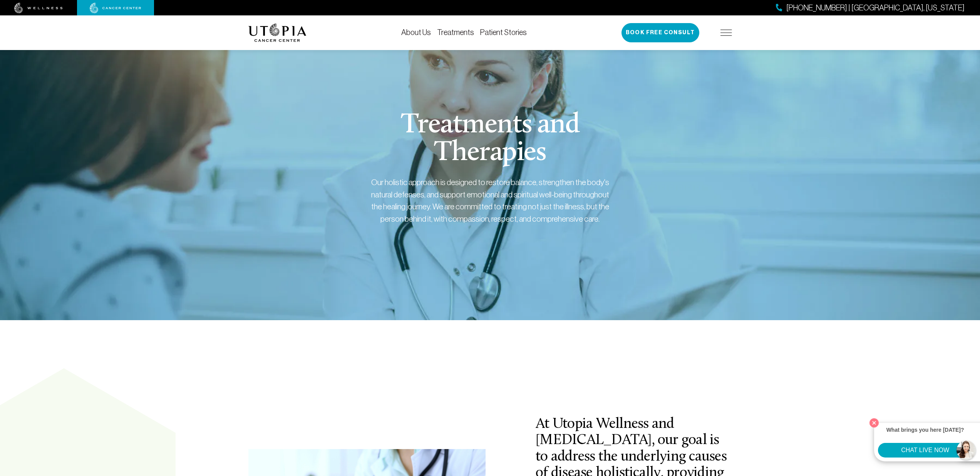  I want to click on img: icon-hamburger, so click(726, 33).